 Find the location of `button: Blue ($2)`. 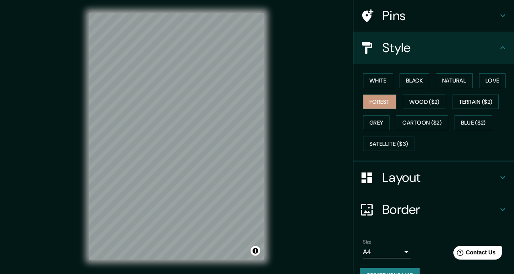

button: Blue ($2) is located at coordinates (473, 123).